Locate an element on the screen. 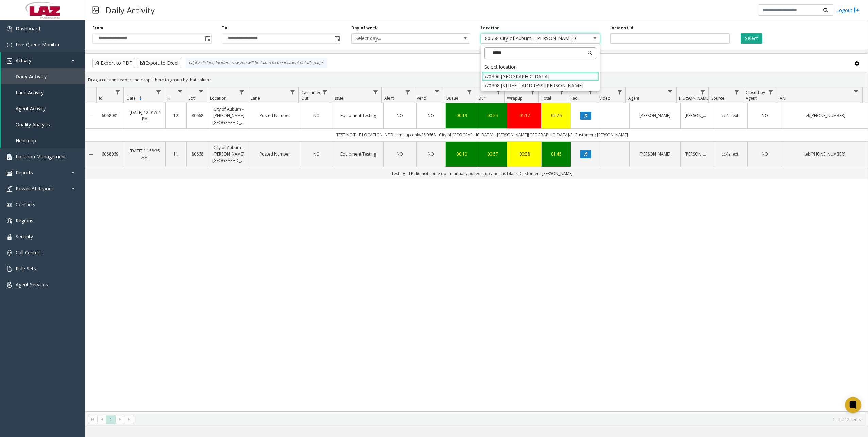  label: From is located at coordinates (98, 28).